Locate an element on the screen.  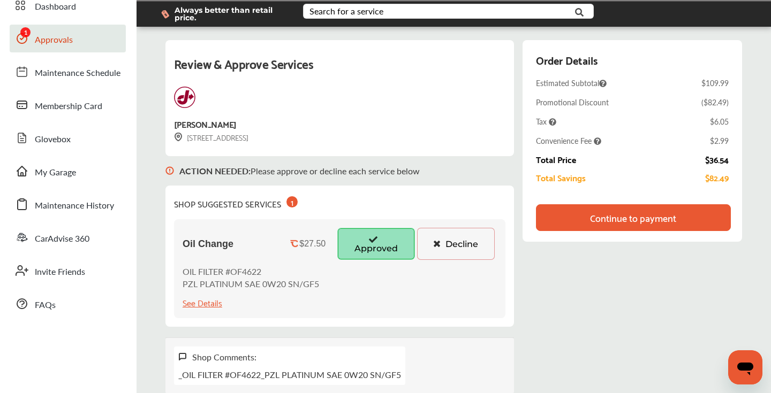
div: $2.99 is located at coordinates (719, 141).